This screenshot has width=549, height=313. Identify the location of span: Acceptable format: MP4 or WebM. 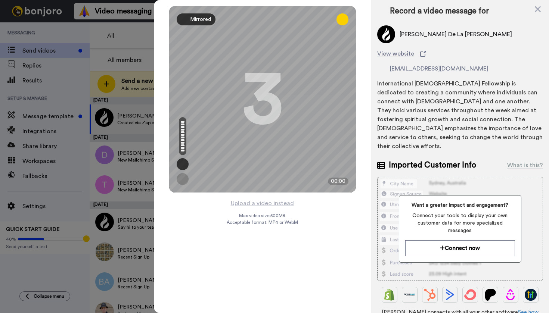
(262, 222).